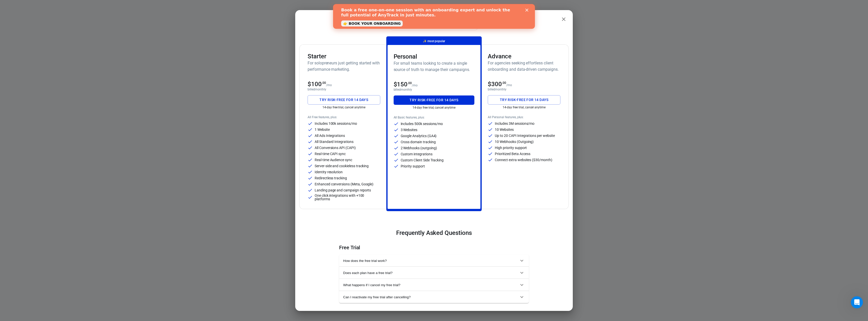 This screenshot has width=868, height=321. I want to click on p: 10 Webhooks (Outgoing), so click(514, 141).